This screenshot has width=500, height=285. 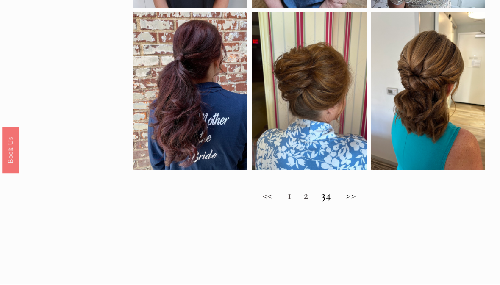 I want to click on strong: 3, so click(x=323, y=196).